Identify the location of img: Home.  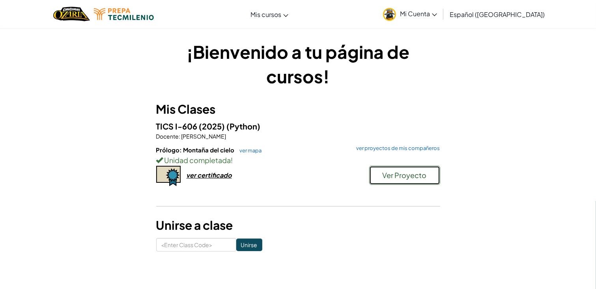
(71, 14).